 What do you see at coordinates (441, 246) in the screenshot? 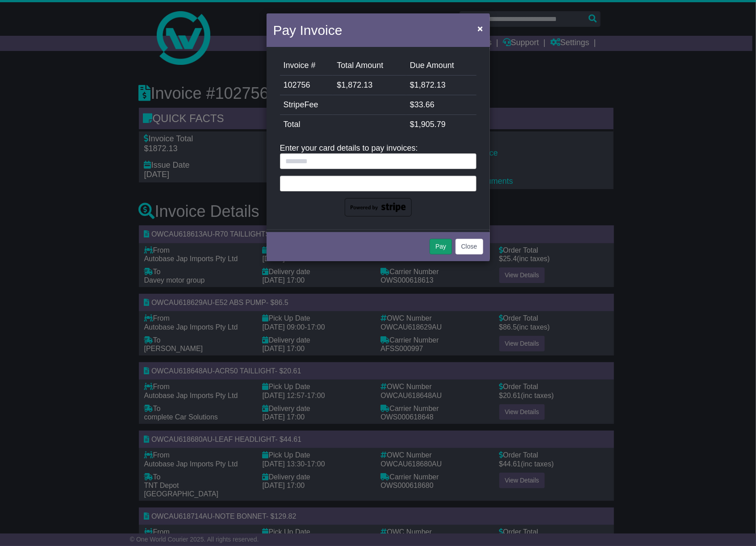
I see `button: Pay` at bounding box center [441, 246].